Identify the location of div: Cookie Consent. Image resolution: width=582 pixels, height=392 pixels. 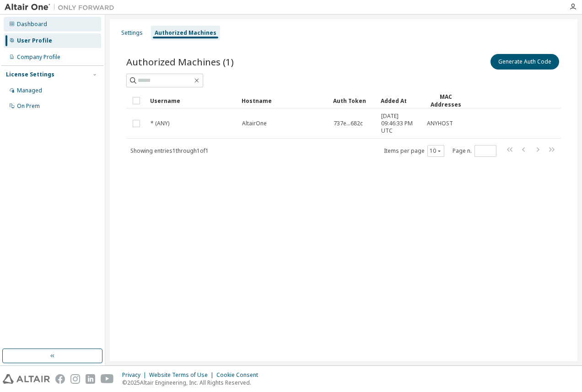
(240, 375).